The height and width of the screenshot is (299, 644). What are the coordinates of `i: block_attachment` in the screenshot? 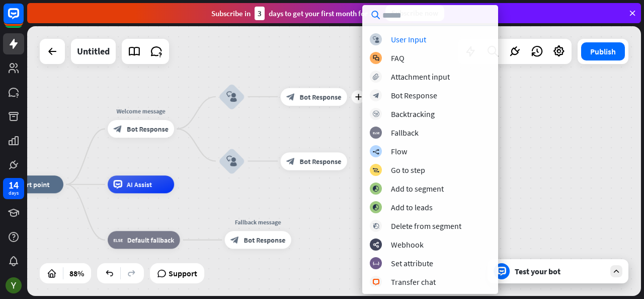 It's located at (376, 77).